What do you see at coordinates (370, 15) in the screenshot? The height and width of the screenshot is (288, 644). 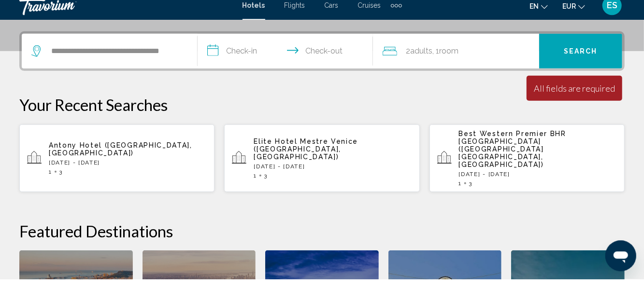 I see `a: Cruises` at bounding box center [370, 15].